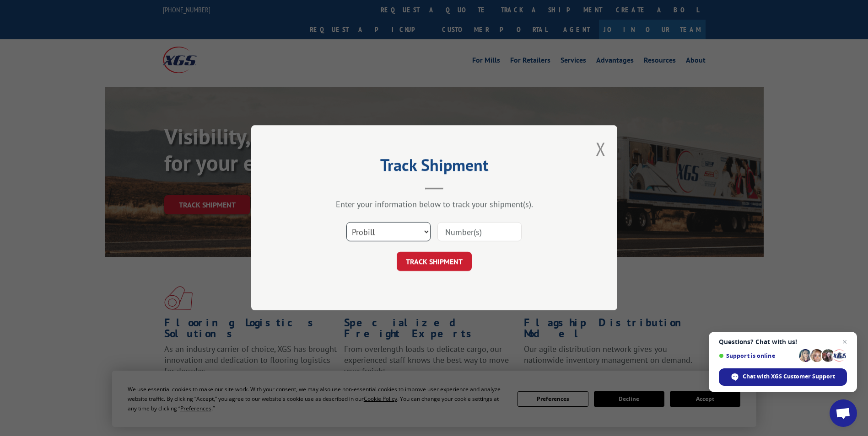  Describe the element at coordinates (479, 232) in the screenshot. I see `input: Number(s)` at that location.